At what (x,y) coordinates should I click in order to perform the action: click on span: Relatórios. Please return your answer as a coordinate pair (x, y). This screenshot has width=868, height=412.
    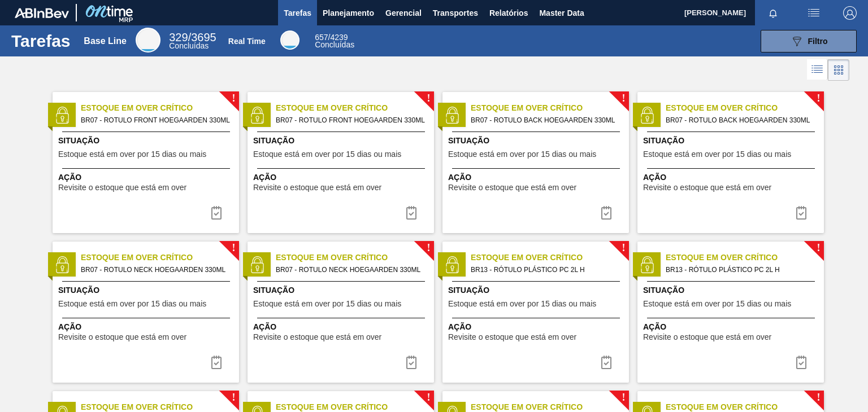
    Looking at the image, I should click on (508, 13).